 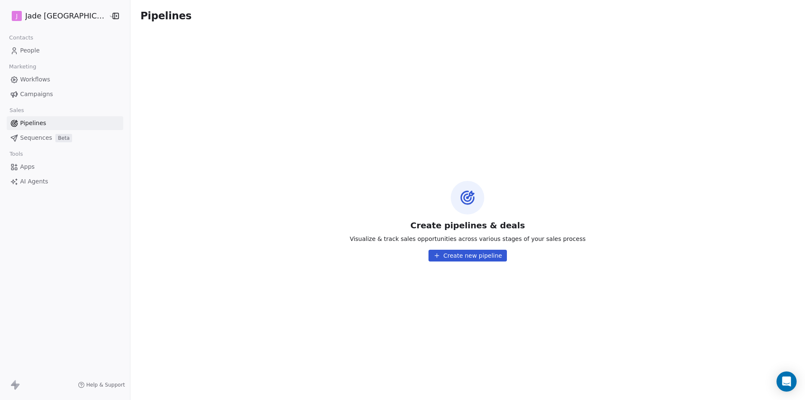 What do you see at coordinates (65, 50) in the screenshot?
I see `a: People` at bounding box center [65, 50].